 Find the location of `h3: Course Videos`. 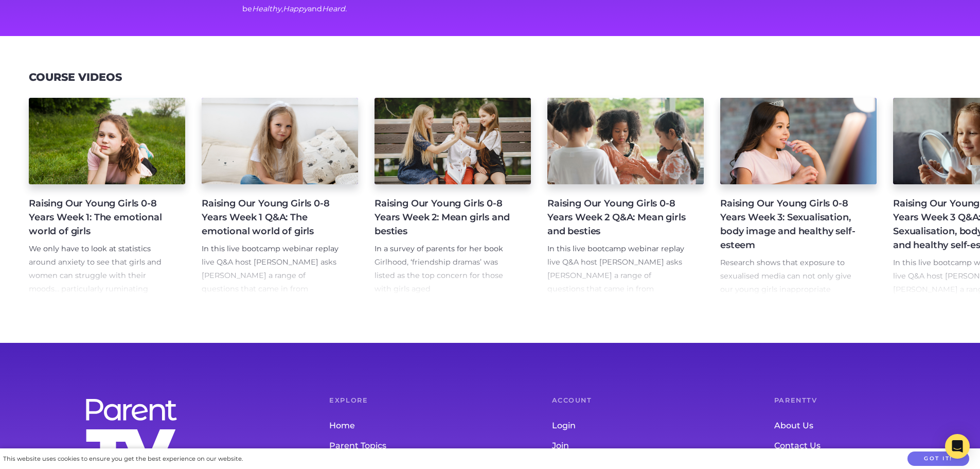

h3: Course Videos is located at coordinates (75, 77).